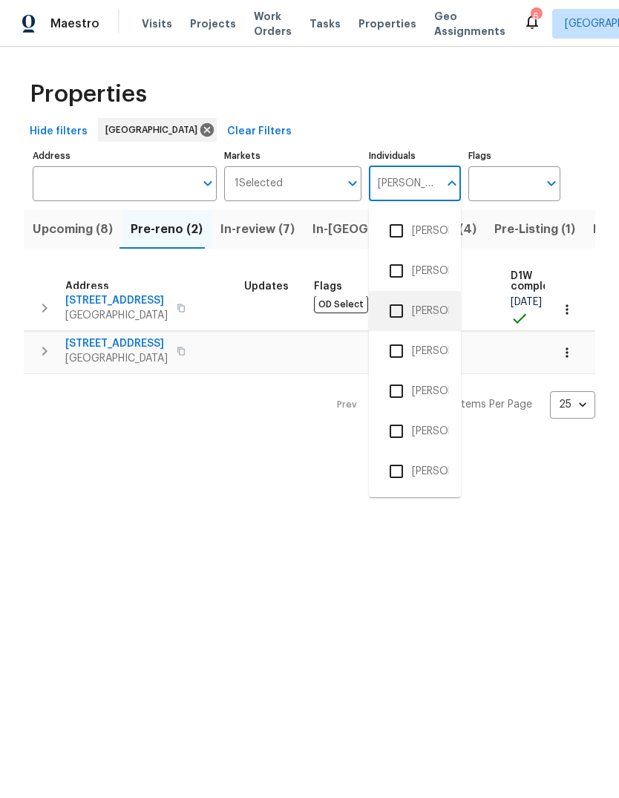 The width and height of the screenshot is (619, 798). What do you see at coordinates (272, 24) in the screenshot?
I see `span: Work Orders` at bounding box center [272, 24].